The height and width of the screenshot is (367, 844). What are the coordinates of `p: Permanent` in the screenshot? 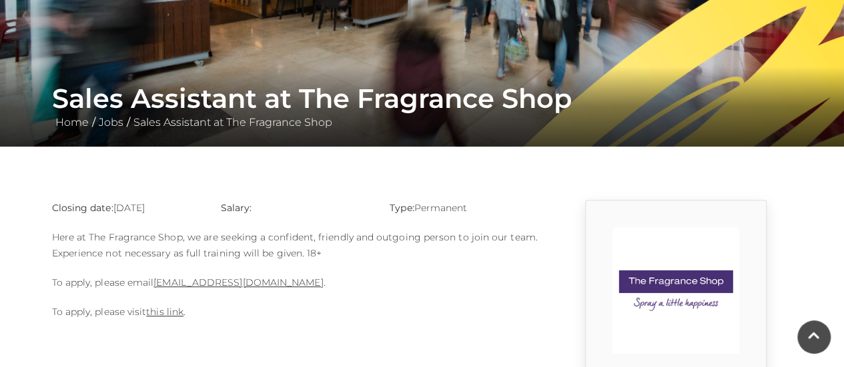 It's located at (464, 208).